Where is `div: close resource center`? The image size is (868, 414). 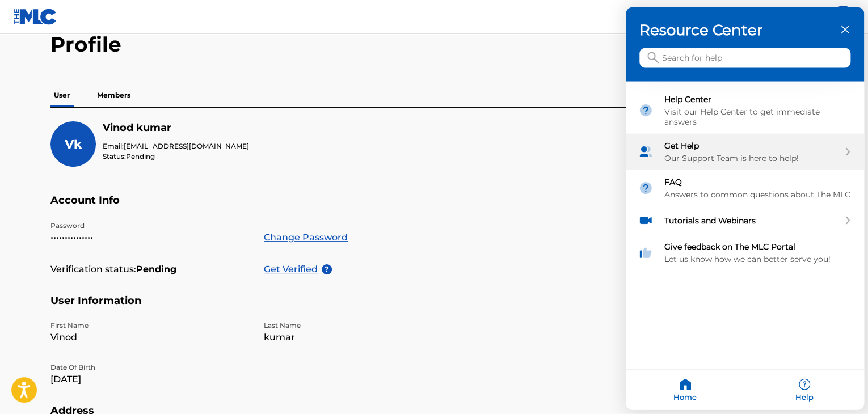
div: close resource center is located at coordinates (844, 29).